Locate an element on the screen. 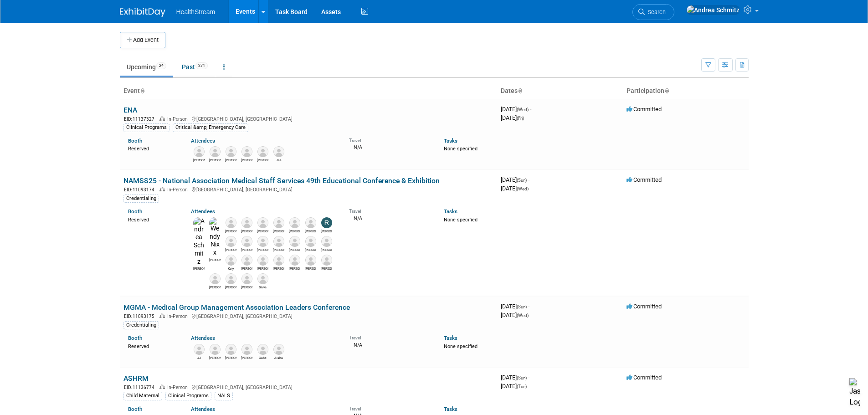 The image size is (868, 415). div: Reuben Faber is located at coordinates (247, 231).